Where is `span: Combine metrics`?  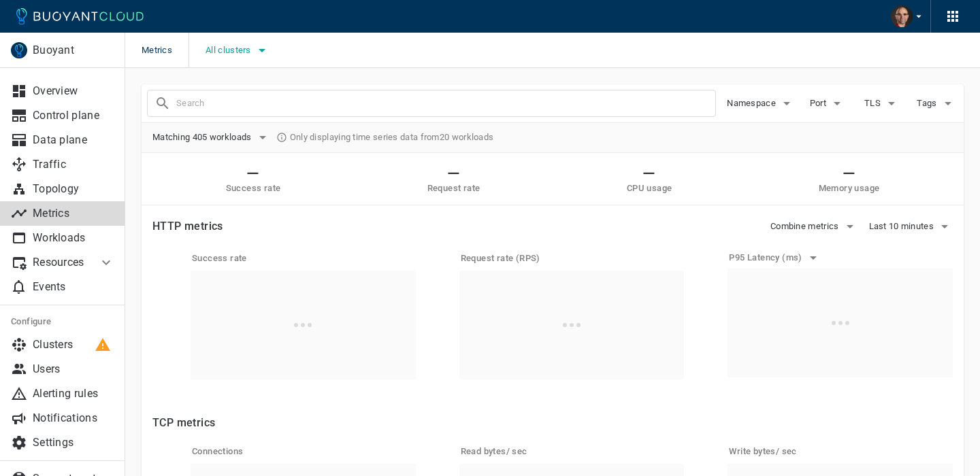 span: Combine metrics is located at coordinates (806, 226).